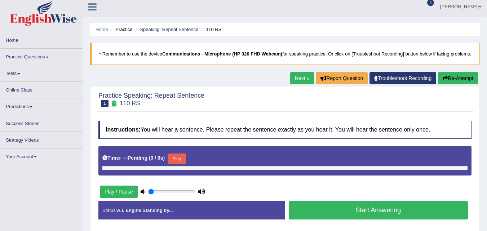  What do you see at coordinates (192, 210) in the screenshot?
I see `div: Status:` at bounding box center [192, 210].